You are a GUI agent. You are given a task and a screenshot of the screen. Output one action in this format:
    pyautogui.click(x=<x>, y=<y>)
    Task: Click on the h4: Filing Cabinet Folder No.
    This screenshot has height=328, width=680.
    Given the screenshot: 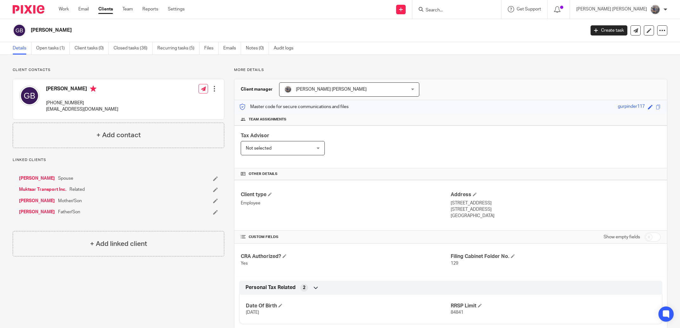 What is the action you would take?
    pyautogui.click(x=556, y=257)
    